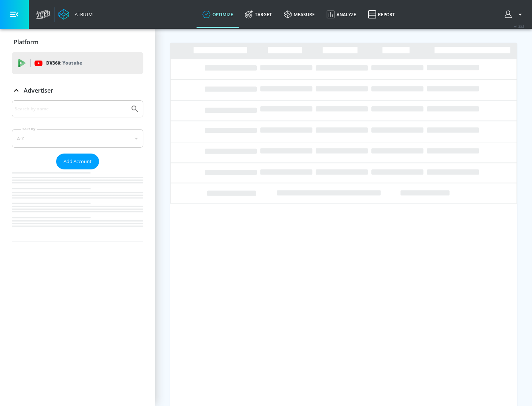 This screenshot has width=532, height=406. I want to click on p: DV360:, so click(64, 63).